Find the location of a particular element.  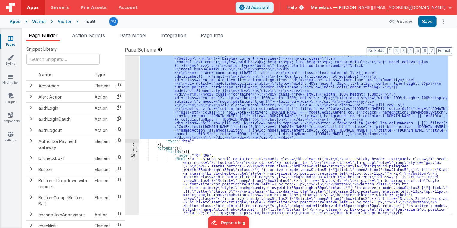

td: authLogin is located at coordinates (64, 108).